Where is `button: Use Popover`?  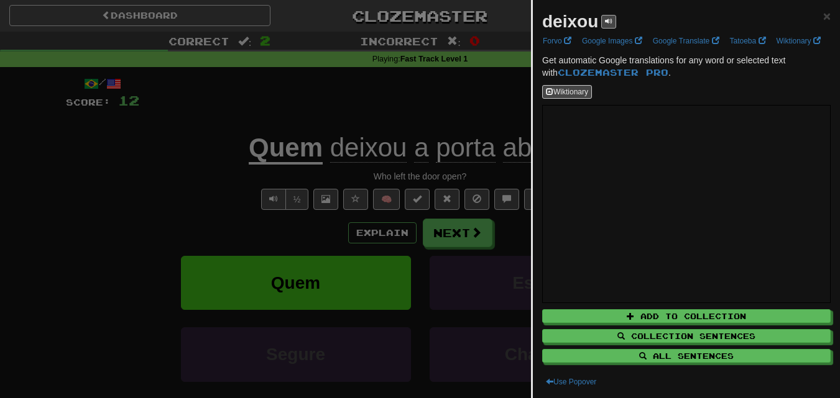 button: Use Popover is located at coordinates (571, 382).